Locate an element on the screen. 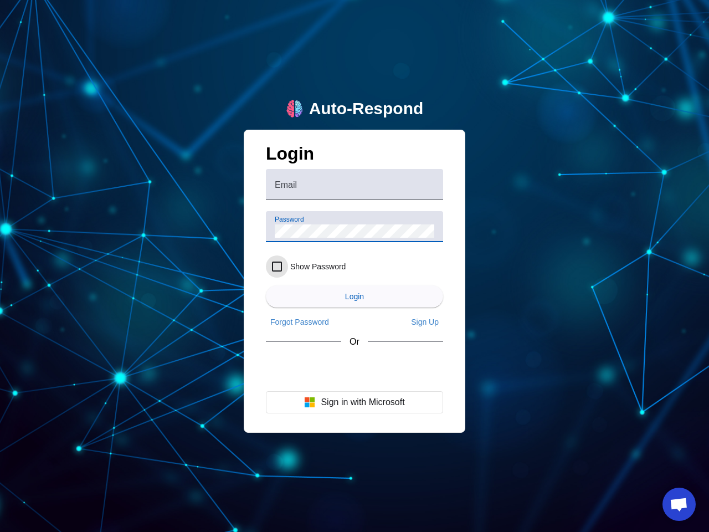 This screenshot has height=532, width=709. button: Sign in with Microsoft is located at coordinates (355, 402).